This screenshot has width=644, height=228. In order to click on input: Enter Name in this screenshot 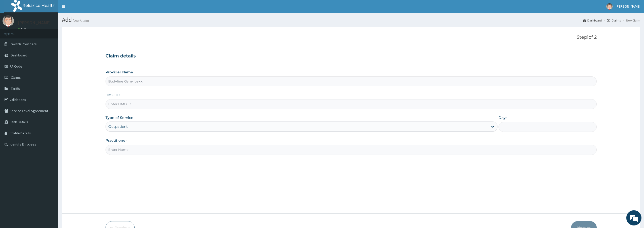, I will do `click(351, 150)`.